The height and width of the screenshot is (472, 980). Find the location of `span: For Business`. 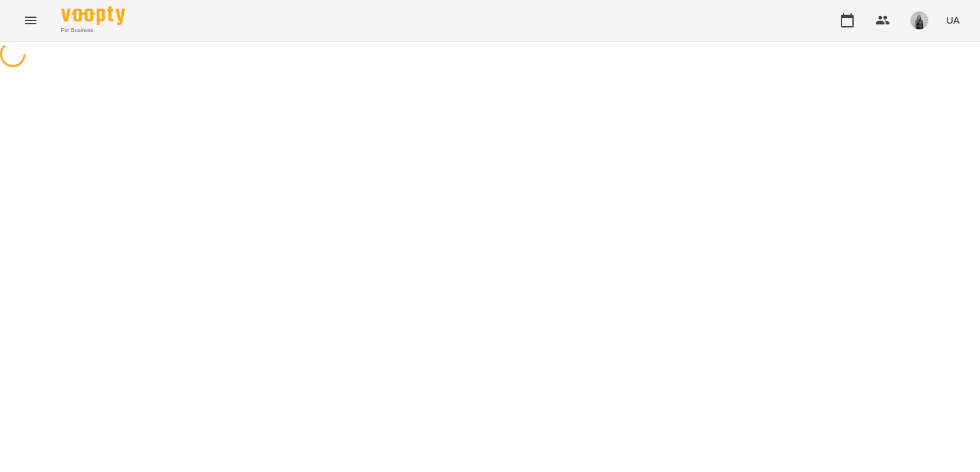

span: For Business is located at coordinates (93, 30).